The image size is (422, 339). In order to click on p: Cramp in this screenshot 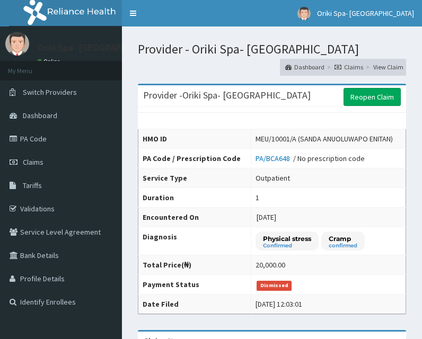, I will do `click(343, 238)`.